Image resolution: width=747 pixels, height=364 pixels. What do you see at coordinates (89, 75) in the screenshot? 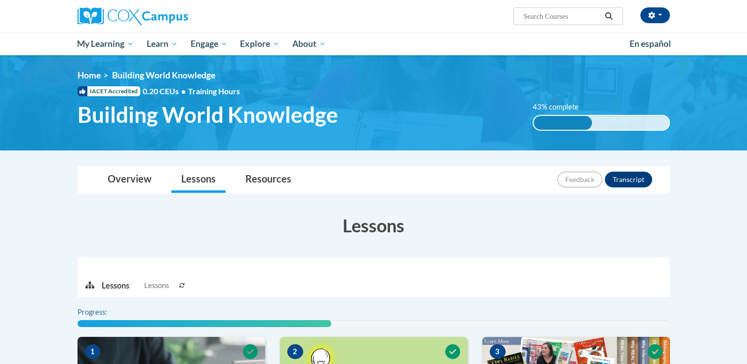
I see `a: Home` at bounding box center [89, 75].